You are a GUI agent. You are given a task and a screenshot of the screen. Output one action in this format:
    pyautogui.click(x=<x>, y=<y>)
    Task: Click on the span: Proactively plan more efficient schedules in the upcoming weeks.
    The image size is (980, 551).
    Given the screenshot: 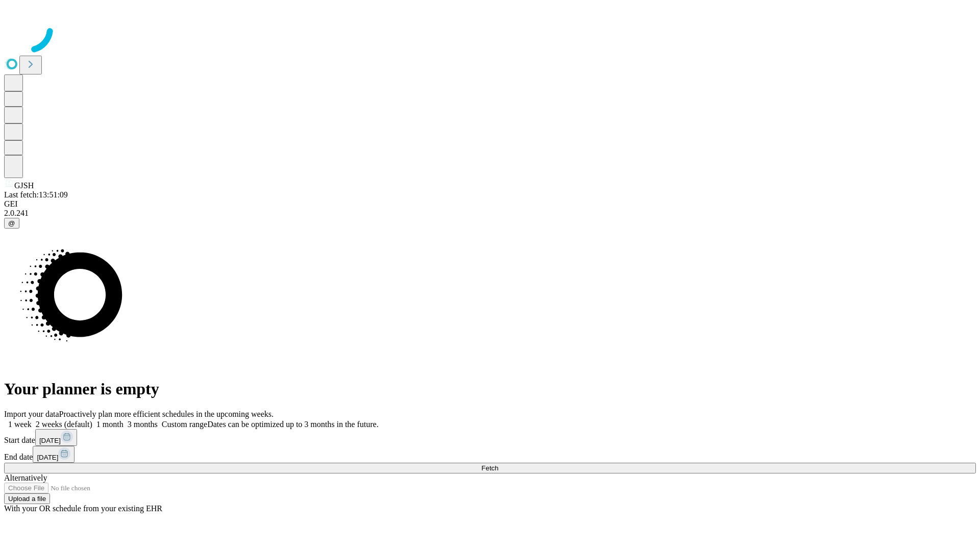 What is the action you would take?
    pyautogui.click(x=166, y=414)
    